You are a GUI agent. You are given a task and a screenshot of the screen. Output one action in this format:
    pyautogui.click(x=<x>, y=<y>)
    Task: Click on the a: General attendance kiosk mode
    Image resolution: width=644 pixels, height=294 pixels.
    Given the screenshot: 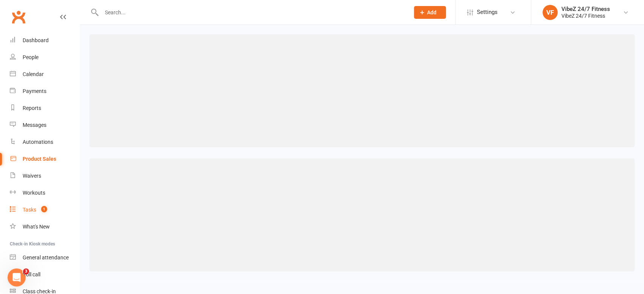 What is the action you would take?
    pyautogui.click(x=44, y=258)
    